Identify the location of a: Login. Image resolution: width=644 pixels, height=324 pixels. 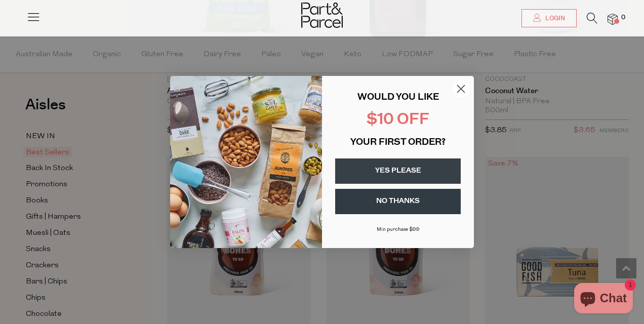
(549, 18).